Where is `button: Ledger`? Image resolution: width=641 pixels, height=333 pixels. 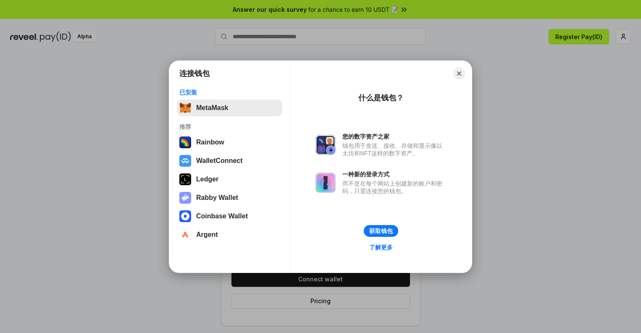 button: Ledger is located at coordinates (229, 179).